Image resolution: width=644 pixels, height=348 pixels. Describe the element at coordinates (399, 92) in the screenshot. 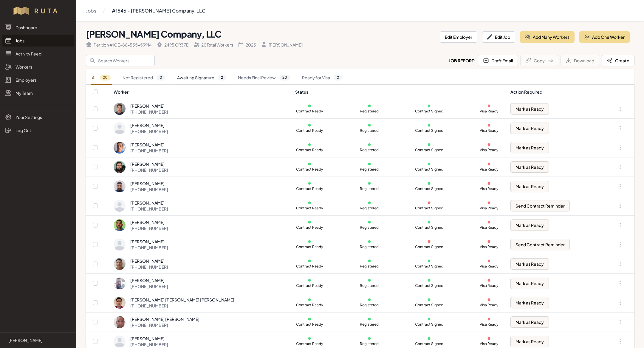

I see `th: Status` at that location.